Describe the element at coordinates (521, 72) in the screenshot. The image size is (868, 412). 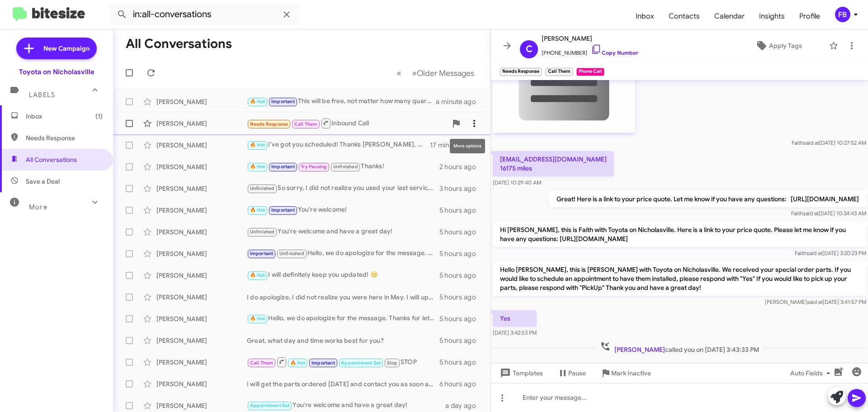
I see `small: Needs Response` at that location.